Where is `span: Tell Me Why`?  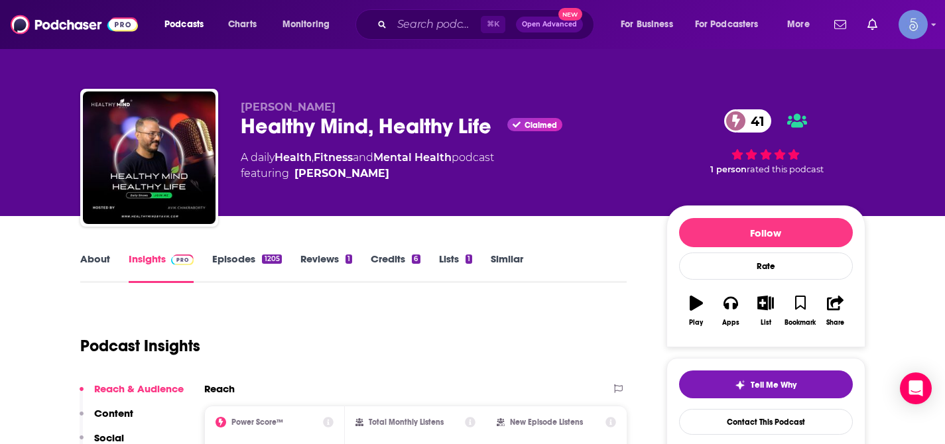 span: Tell Me Why is located at coordinates (773, 385).